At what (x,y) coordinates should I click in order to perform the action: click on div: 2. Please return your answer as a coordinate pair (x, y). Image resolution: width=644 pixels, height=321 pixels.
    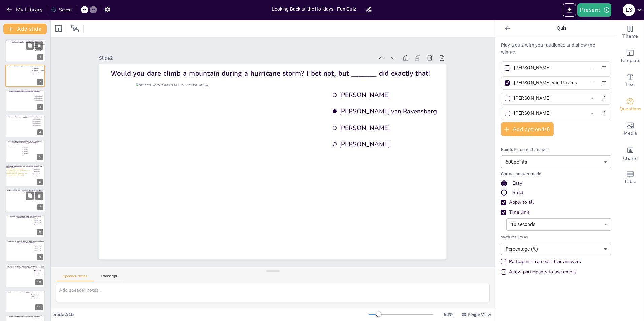
    Looking at the image, I should click on (25, 75).